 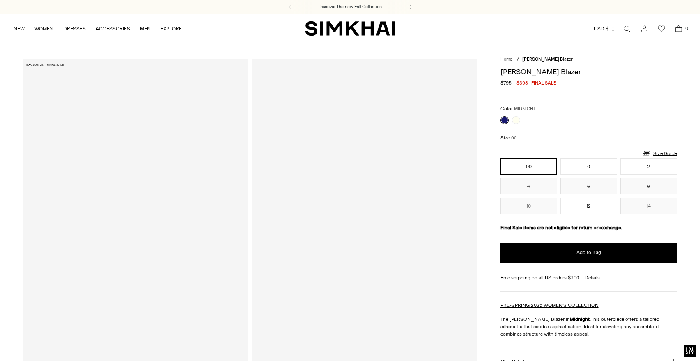 What do you see at coordinates (549, 305) in the screenshot?
I see `a: PRE-SPRING 2025 WOMEN'S COLLECTION` at bounding box center [549, 305].